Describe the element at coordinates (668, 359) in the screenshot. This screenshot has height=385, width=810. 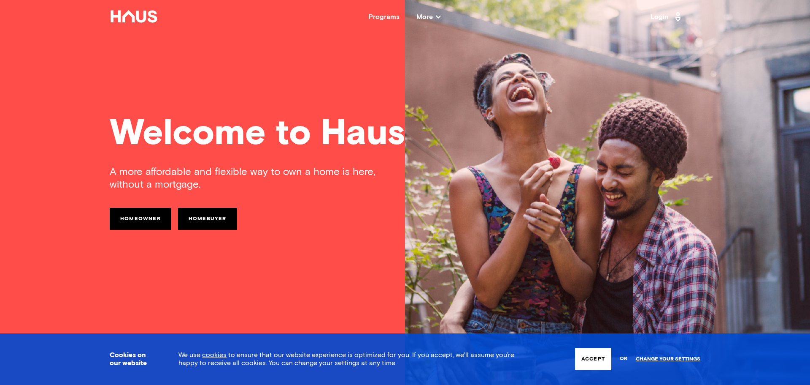
I see `a: Change your settings` at that location.